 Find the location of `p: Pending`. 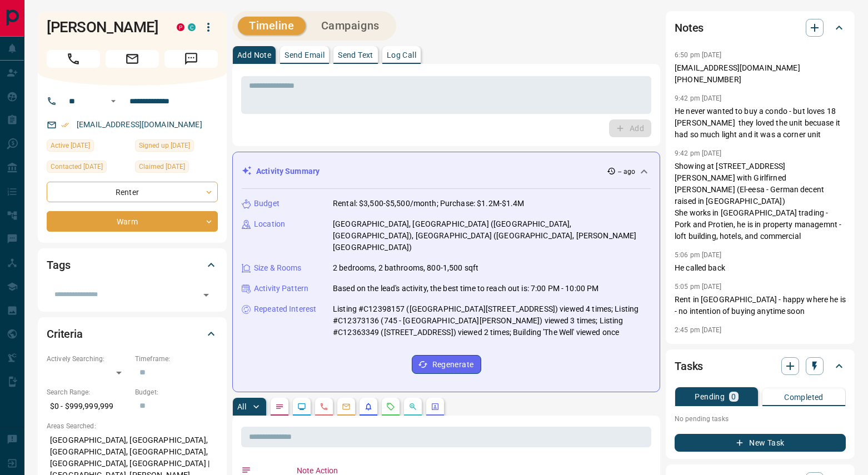

p: Pending is located at coordinates (709, 397).